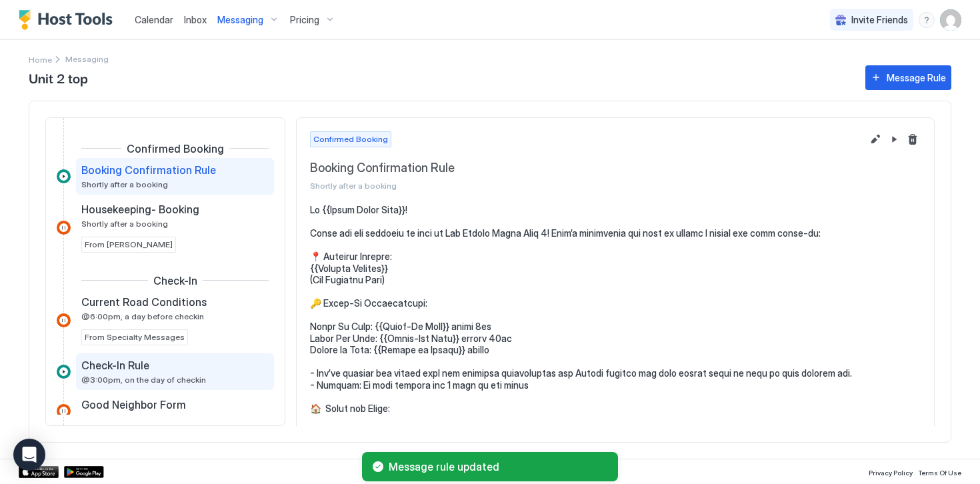  What do you see at coordinates (143, 379) in the screenshot?
I see `span: @3:00pm, on the day of checkin` at bounding box center [143, 379].